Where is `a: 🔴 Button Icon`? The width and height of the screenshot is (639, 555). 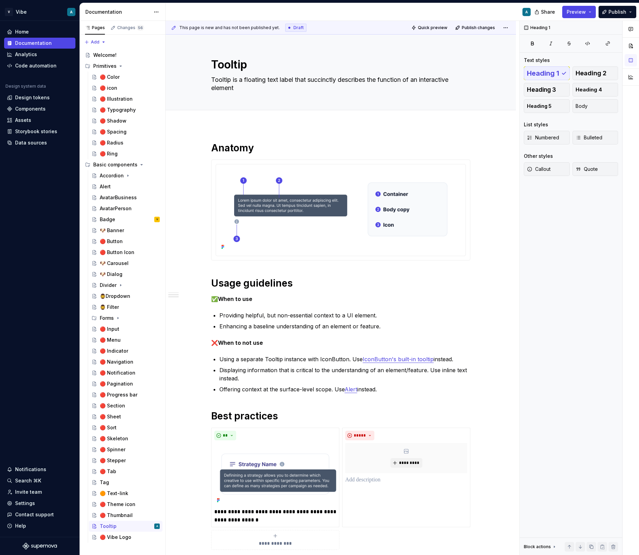
a: 🔴 Button Icon is located at coordinates (125, 253).